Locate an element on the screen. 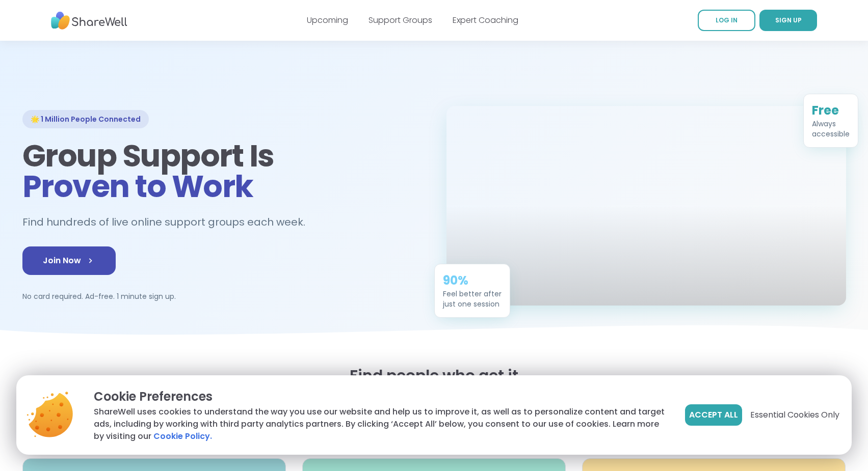 The image size is (868, 471). span: Essential Cookies Only is located at coordinates (795, 415).